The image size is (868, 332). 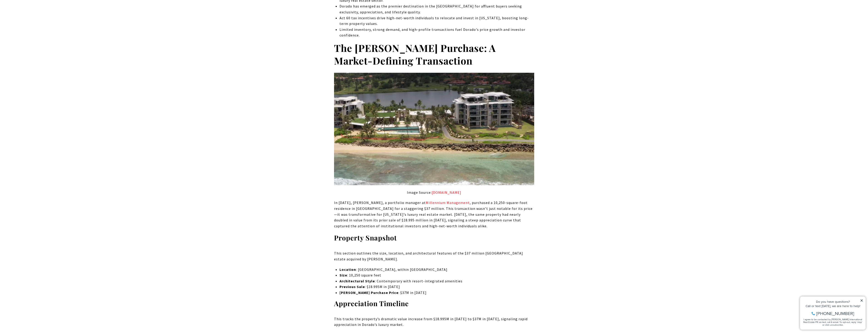 What do you see at coordinates (434, 129) in the screenshot?
I see `img: Aerial view of a beachfront property with modern buildings, a pool, palm trees, and a calm lagoon...` at bounding box center [434, 129].